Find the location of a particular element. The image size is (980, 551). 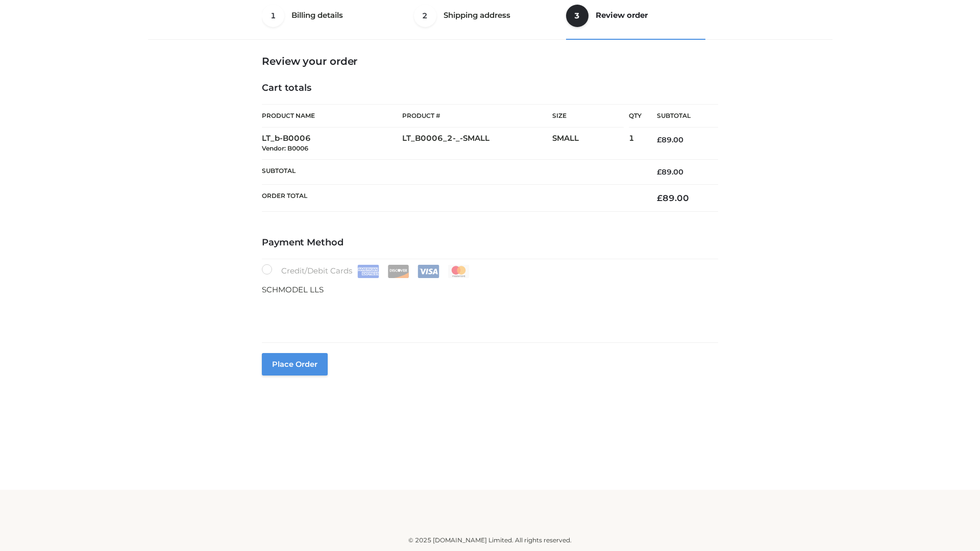

img: Discover is located at coordinates (399, 271).